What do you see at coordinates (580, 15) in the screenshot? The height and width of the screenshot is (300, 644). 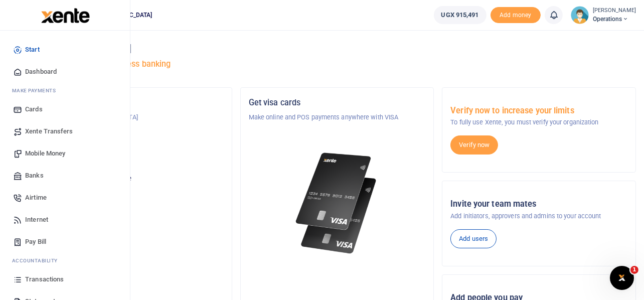 I see `img: profile-user` at bounding box center [580, 15].